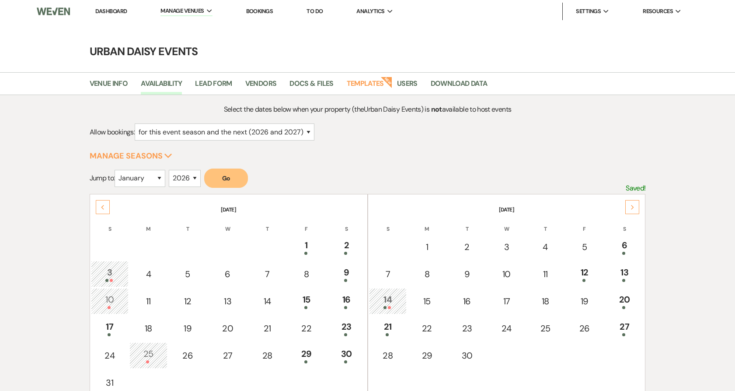 The width and height of the screenshot is (735, 391). Describe the element at coordinates (368, 109) in the screenshot. I see `p: Select the dates below when your property (the Urban Daisy Events ) is available to host events` at that location.